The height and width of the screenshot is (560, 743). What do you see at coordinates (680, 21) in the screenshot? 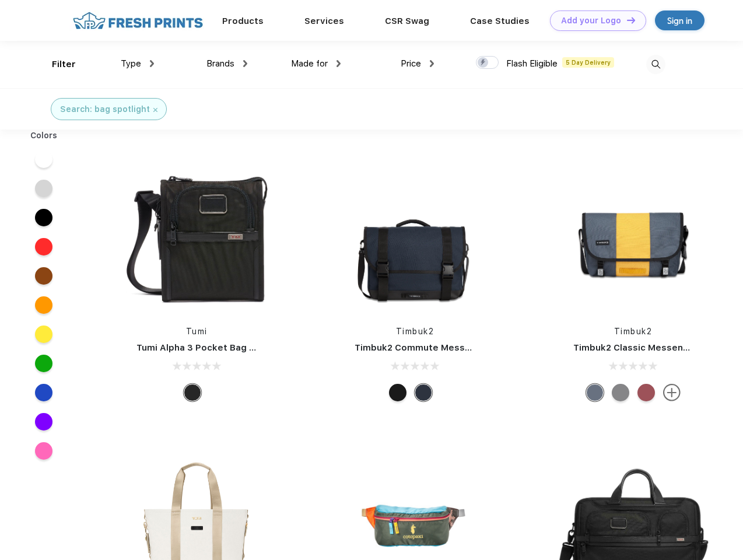
I see `a: Sign in` at bounding box center [680, 21].